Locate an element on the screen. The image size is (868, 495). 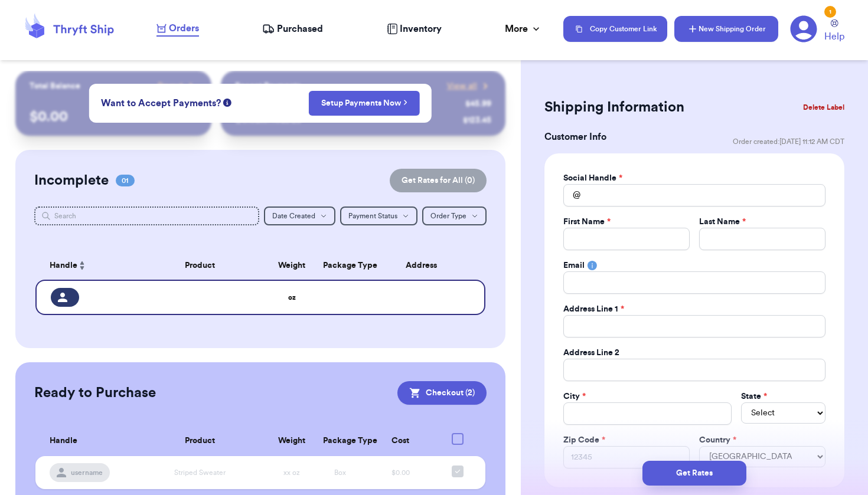
h2: Ready to Purchase is located at coordinates (95, 393).